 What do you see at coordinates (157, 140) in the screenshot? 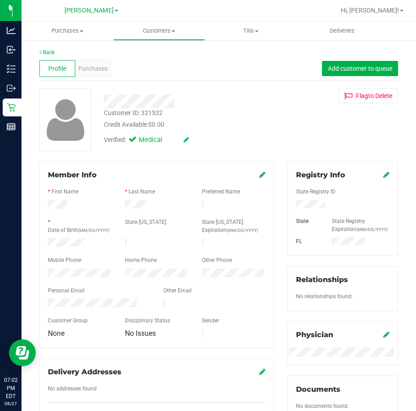
I see `span: Medical` at bounding box center [157, 140].